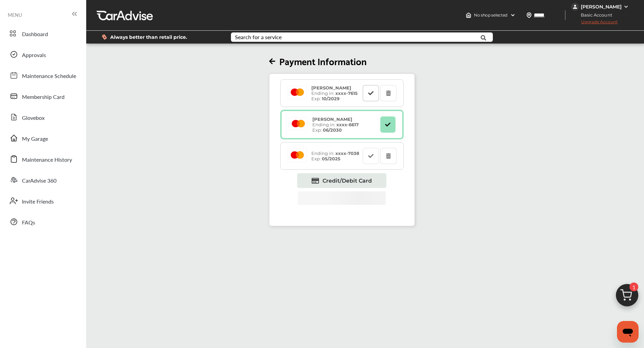 Image resolution: width=644 pixels, height=348 pixels. Describe the element at coordinates (42, 33) in the screenshot. I see `a: Dashboard` at that location.